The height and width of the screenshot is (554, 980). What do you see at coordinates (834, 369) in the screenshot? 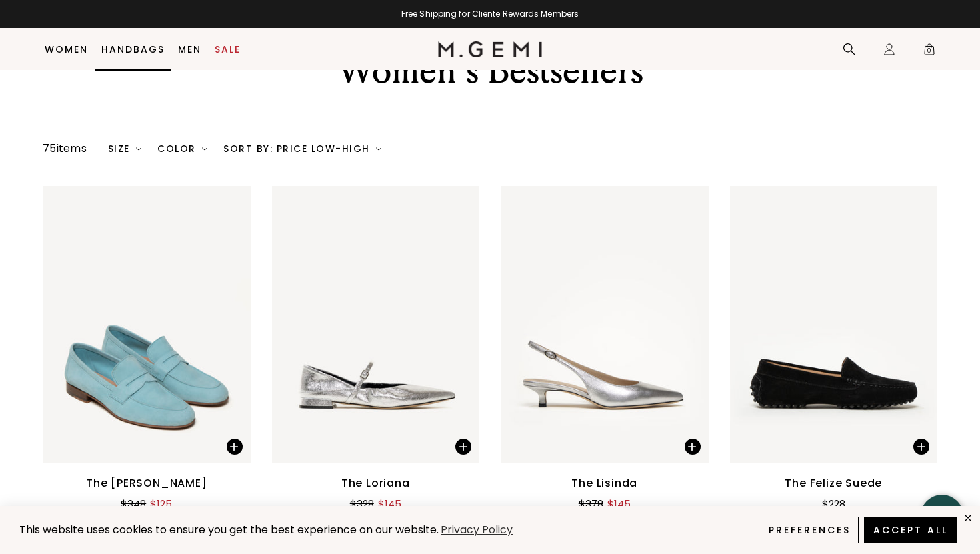
I see `a: The Felize Suede$228` at bounding box center [834, 369].